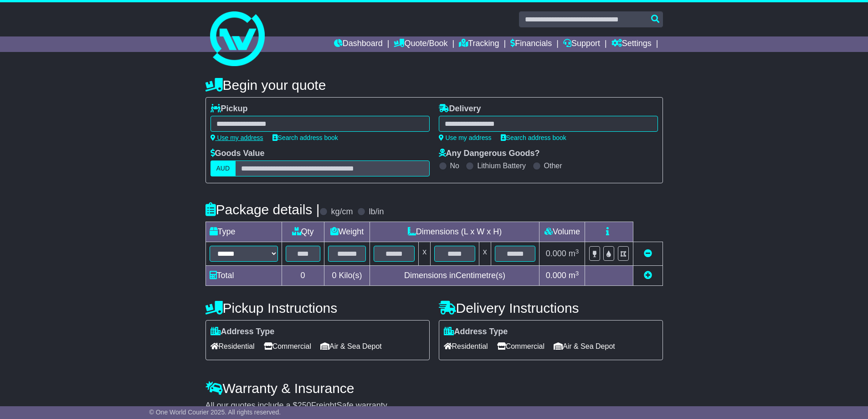  What do you see at coordinates (460, 109) in the screenshot?
I see `label: Delivery` at bounding box center [460, 109].